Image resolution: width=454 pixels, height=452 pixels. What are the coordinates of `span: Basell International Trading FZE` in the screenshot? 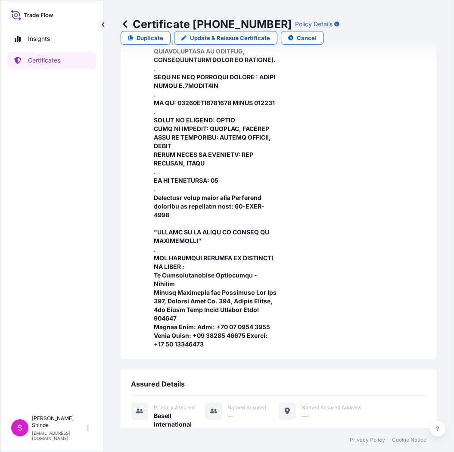 It's located at (179, 424).